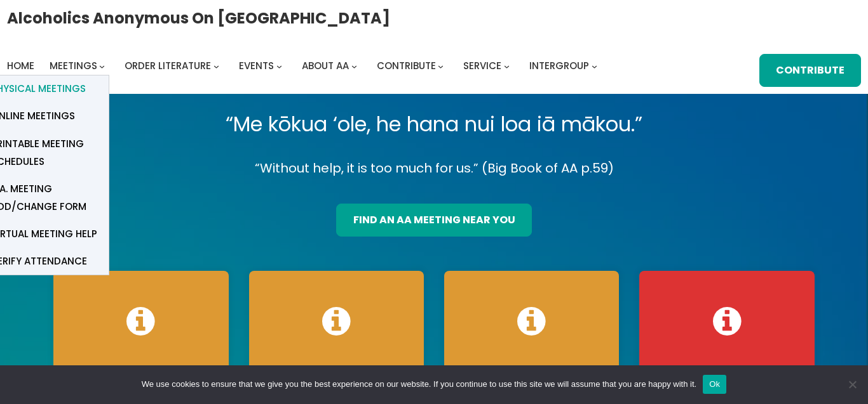 This screenshot has width=868, height=404. Describe the element at coordinates (256, 66) in the screenshot. I see `a: Events` at that location.